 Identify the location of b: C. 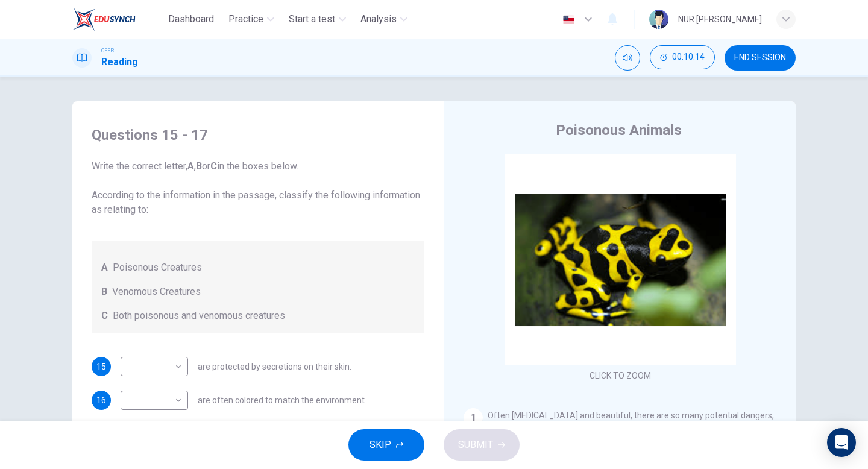
(213, 166).